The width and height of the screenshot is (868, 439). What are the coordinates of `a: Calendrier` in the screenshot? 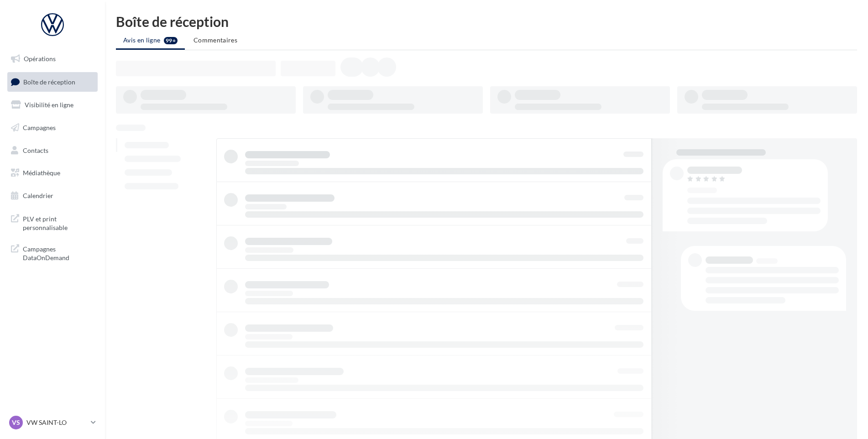 It's located at (53, 196).